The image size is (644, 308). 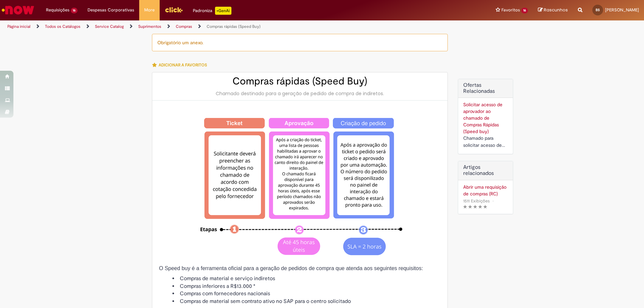 I want to click on a: Todos os Catálogos, so click(x=63, y=26).